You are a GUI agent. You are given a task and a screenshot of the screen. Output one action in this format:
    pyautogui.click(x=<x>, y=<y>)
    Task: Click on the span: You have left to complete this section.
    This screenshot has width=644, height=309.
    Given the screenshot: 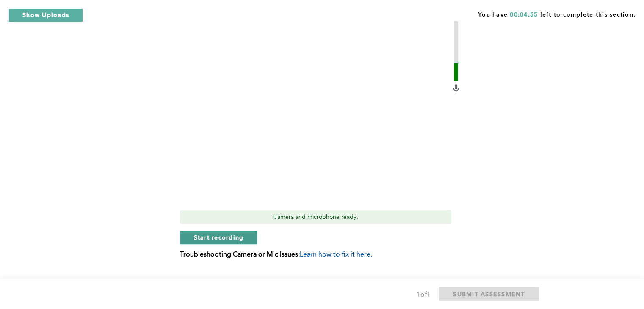 What is the action you would take?
    pyautogui.click(x=557, y=14)
    